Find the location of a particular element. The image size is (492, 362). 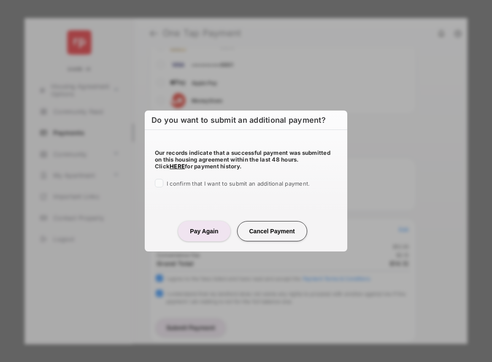

a: HERE is located at coordinates (177, 166).